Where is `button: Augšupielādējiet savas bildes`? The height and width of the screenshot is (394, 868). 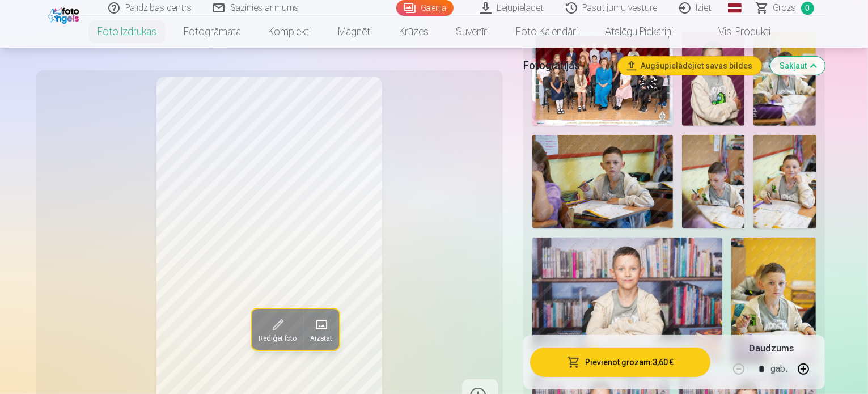 button: Augšupielādējiet savas bildes is located at coordinates (690, 66).